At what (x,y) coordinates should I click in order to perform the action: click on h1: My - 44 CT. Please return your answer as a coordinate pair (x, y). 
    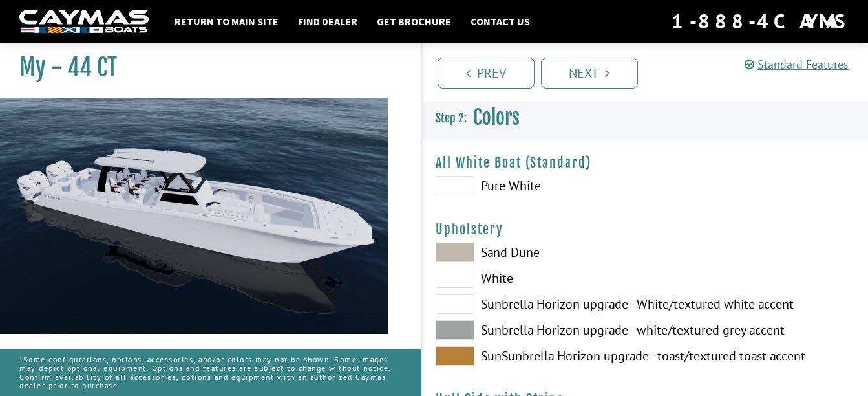
    Looking at the image, I should click on (204, 68).